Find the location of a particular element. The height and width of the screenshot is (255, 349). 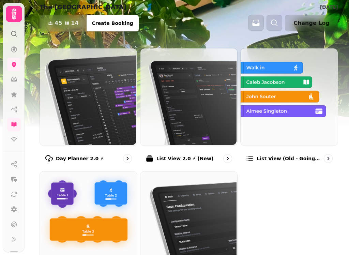

span: Change Log is located at coordinates (312, 23).